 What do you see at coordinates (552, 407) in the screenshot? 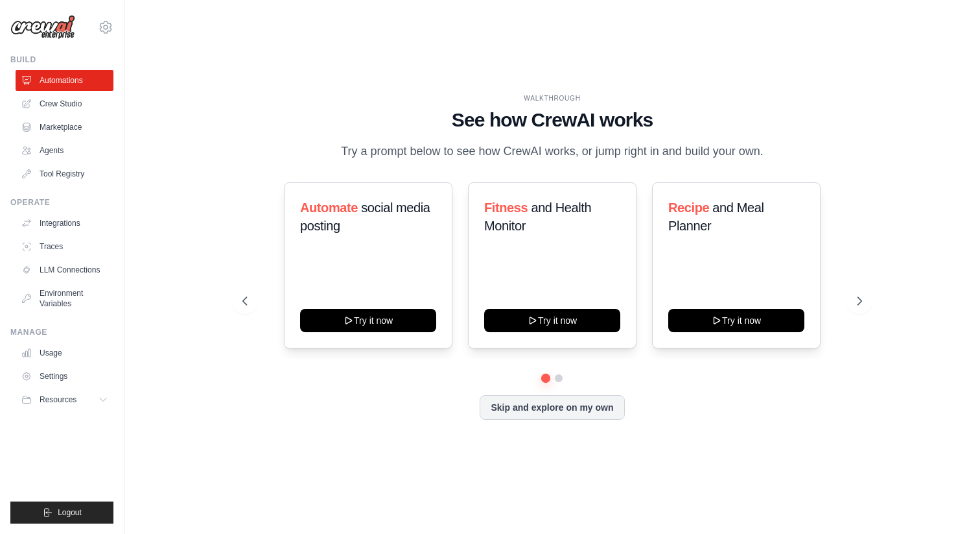
I see `button: Skip and explore on my own` at bounding box center [552, 407].